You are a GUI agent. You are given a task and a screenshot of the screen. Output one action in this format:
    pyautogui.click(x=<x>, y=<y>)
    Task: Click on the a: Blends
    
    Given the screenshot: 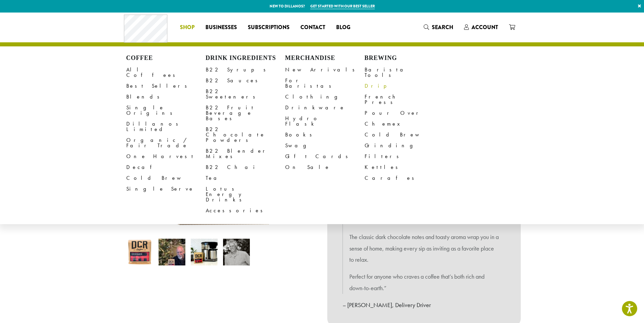 What is the action you would take?
    pyautogui.click(x=166, y=97)
    